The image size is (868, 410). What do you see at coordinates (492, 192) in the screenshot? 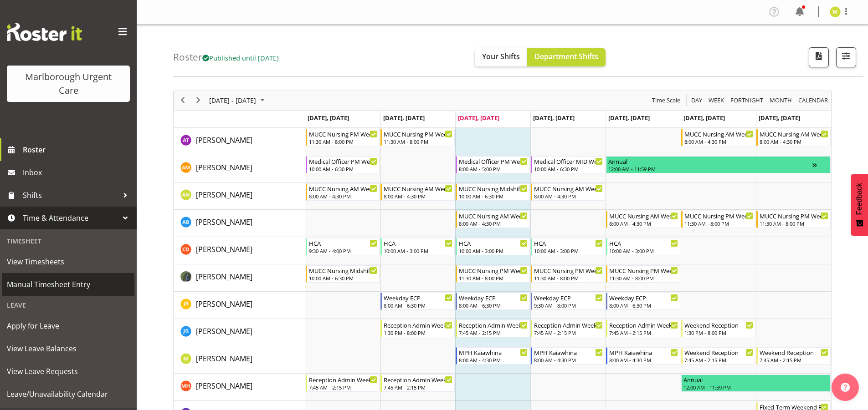
I see `div: Alysia Newman-Woods"s event - MUCC Nursing Midshift Begin From Wednesday, October 8, 2025 at 10:0...` at bounding box center [492, 192].